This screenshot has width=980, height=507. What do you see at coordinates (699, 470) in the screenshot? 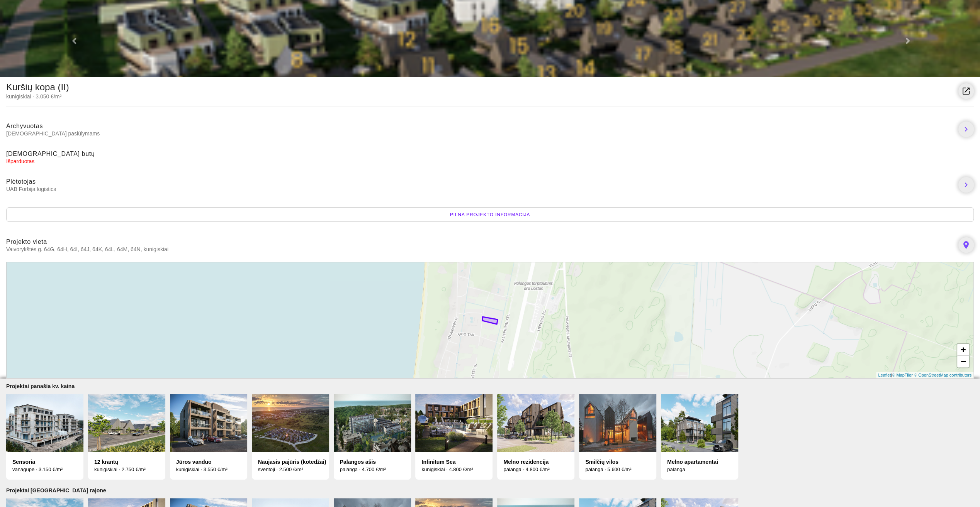
I see `div: palanga` at bounding box center [699, 470].